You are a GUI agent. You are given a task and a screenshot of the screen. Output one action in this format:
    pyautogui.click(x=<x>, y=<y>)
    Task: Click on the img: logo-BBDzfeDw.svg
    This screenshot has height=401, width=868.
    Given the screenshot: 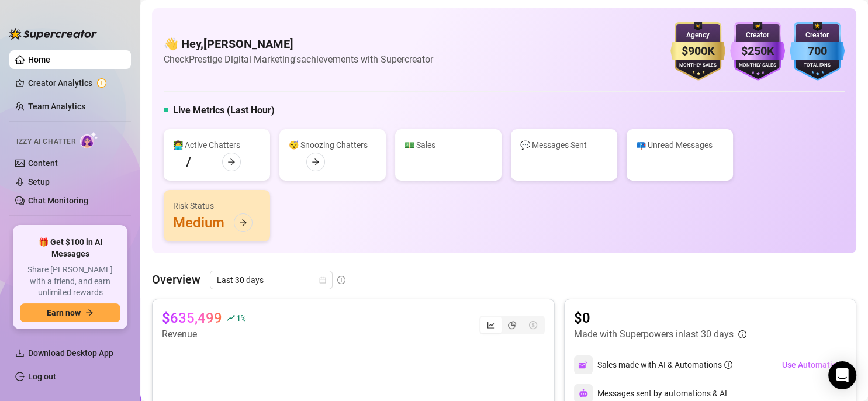 What is the action you would take?
    pyautogui.click(x=53, y=34)
    